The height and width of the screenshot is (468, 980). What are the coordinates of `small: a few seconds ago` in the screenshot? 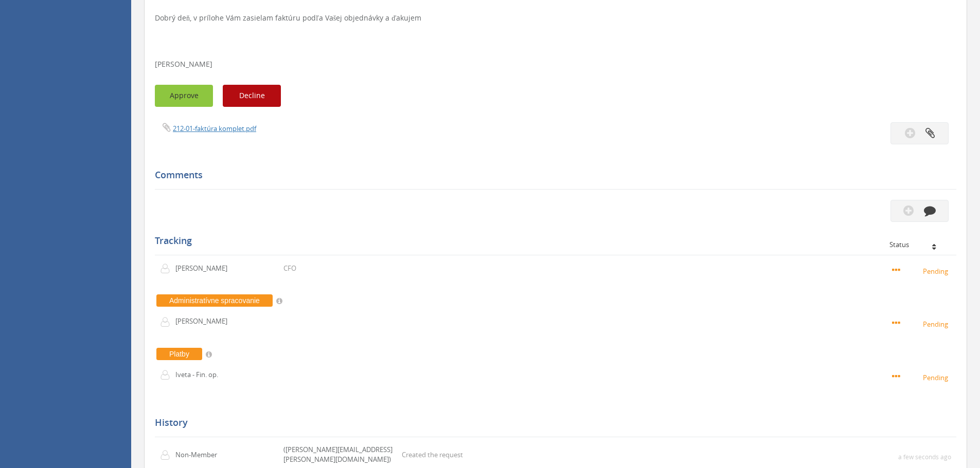 It's located at (924, 457).